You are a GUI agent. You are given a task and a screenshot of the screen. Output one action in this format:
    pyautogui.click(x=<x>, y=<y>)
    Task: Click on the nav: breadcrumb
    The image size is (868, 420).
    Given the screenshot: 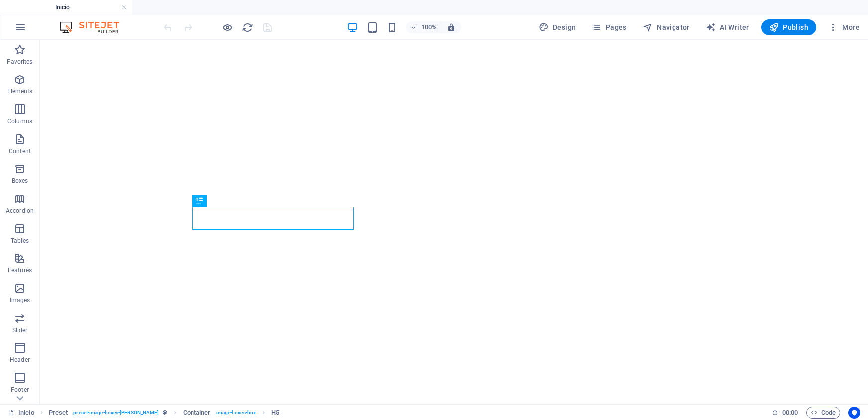 What is the action you would take?
    pyautogui.click(x=164, y=413)
    